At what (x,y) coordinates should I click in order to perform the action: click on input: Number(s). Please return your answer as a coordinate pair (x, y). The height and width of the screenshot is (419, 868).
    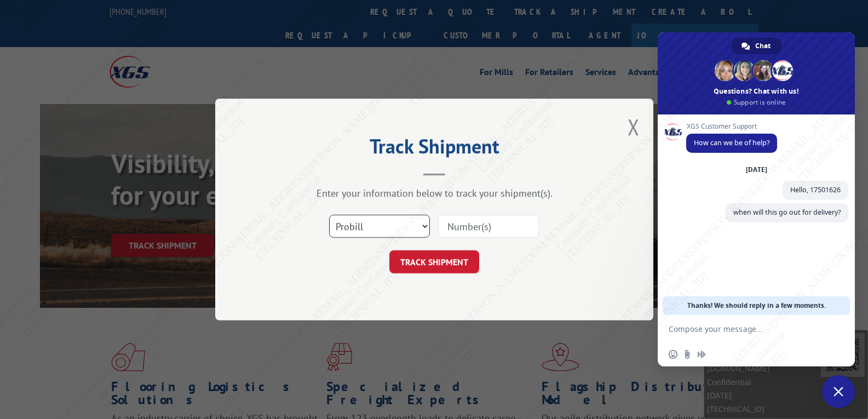
    Looking at the image, I should click on (489, 226).